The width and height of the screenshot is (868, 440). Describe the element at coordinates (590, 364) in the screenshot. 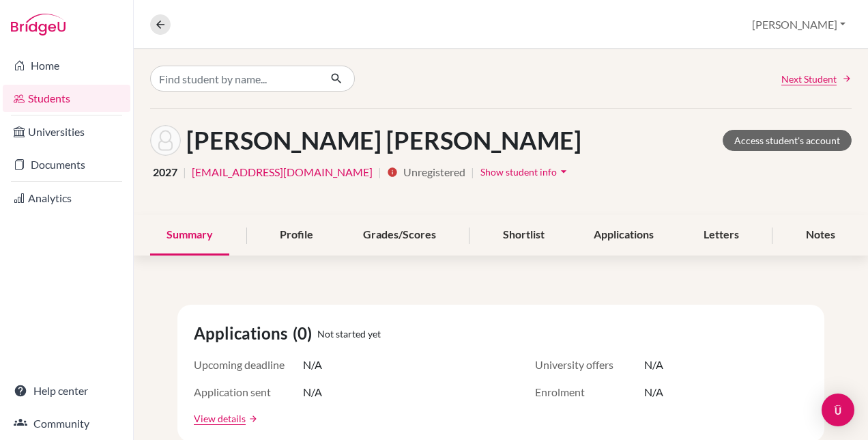

I see `span: University offers` at that location.